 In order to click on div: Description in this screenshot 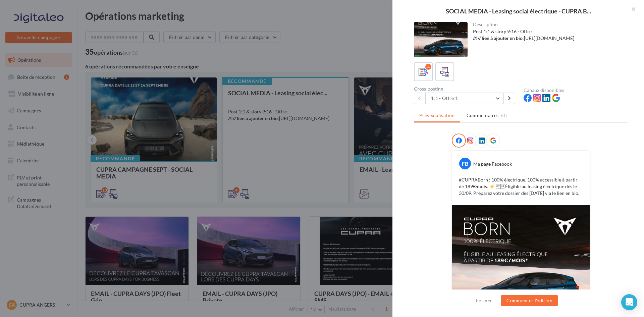, I will do `click(547, 25)`.